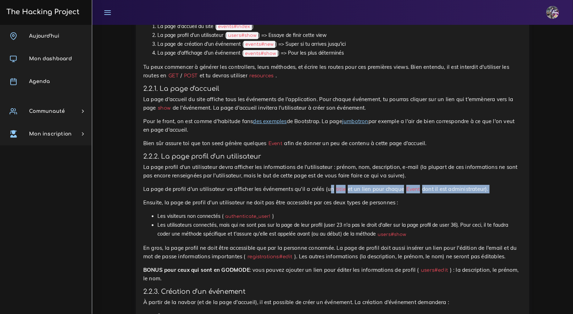 The width and height of the screenshot is (573, 314). What do you see at coordinates (333, 71) in the screenshot?
I see `p: Tu peux commencer à générer les controllers, leurs méthodes, et écrire les routes pour ces premiè...` at bounding box center [333, 71].